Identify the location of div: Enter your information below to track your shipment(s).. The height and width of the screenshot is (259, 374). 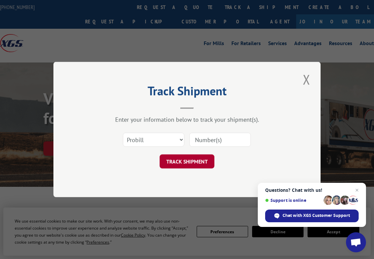
(187, 119).